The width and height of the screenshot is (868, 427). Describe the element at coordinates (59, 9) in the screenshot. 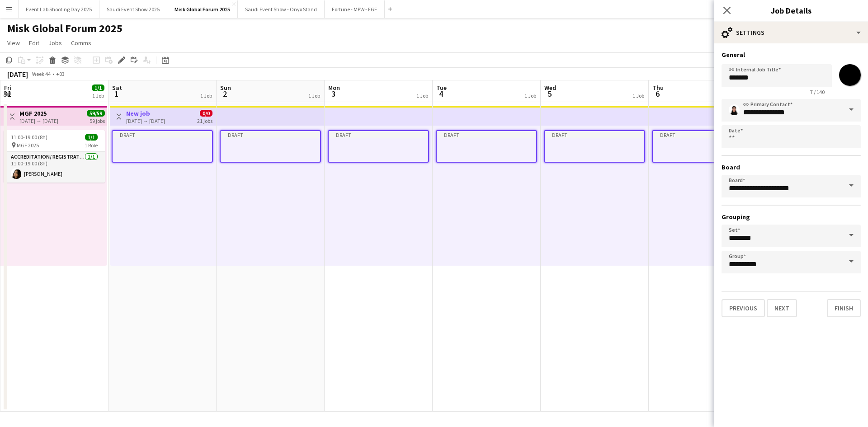

I see `button: Event Lab Shooting Day 2025` at that location.